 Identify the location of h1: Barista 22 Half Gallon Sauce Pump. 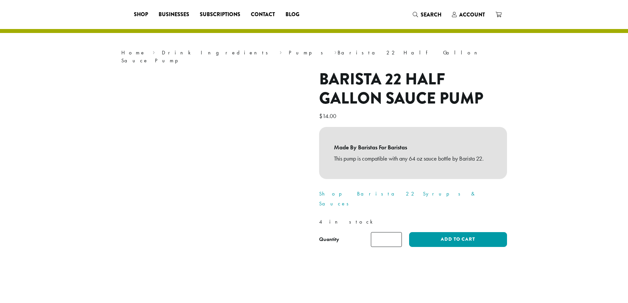
(413, 89).